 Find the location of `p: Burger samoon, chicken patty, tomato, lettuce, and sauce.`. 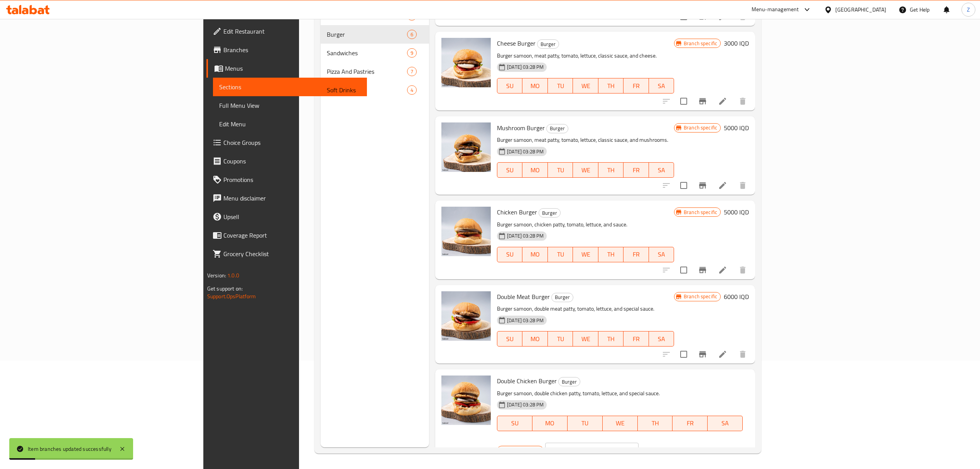

p: Burger samoon, chicken patty, tomato, lettuce, and sauce. is located at coordinates (585, 224).